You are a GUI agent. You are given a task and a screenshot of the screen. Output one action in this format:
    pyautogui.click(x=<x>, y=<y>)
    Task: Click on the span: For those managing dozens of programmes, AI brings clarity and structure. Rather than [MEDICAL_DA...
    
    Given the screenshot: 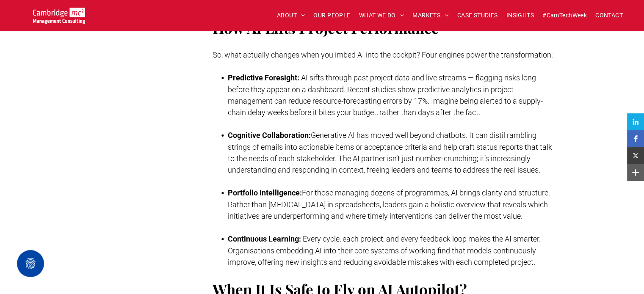 What is the action you would take?
    pyautogui.click(x=389, y=204)
    